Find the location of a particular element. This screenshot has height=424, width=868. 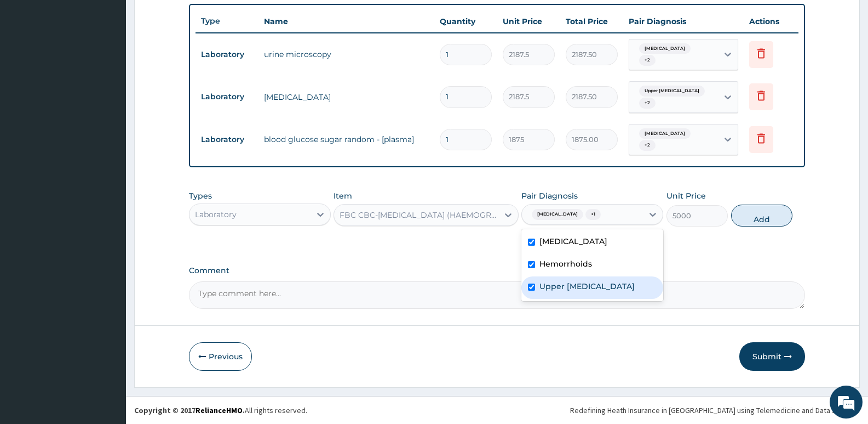

div: Minimize live chat window is located at coordinates (193, 18).